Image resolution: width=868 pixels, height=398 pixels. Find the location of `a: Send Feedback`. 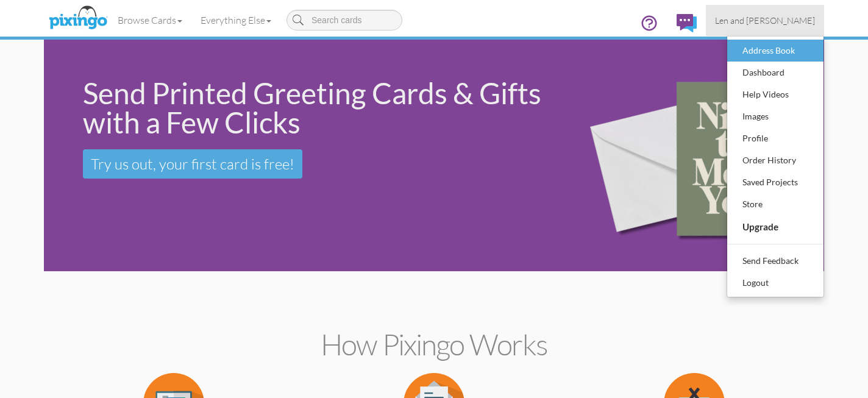

a: Send Feedback is located at coordinates (776, 261).